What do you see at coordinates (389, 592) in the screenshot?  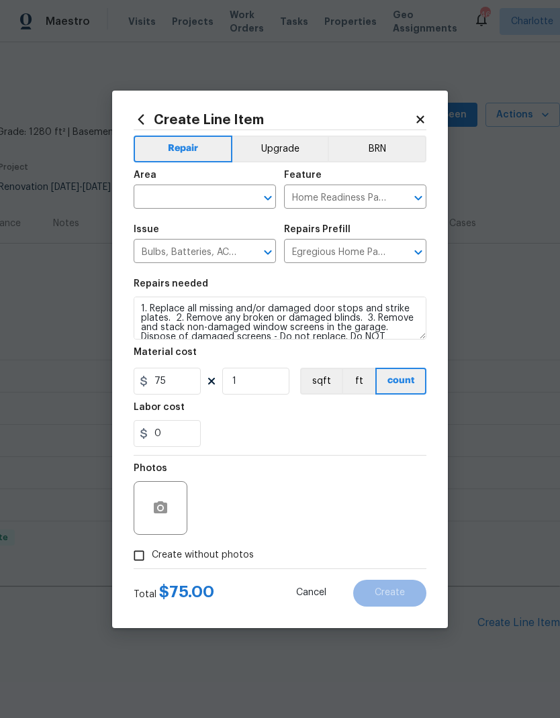 I see `span: Create` at bounding box center [389, 592].